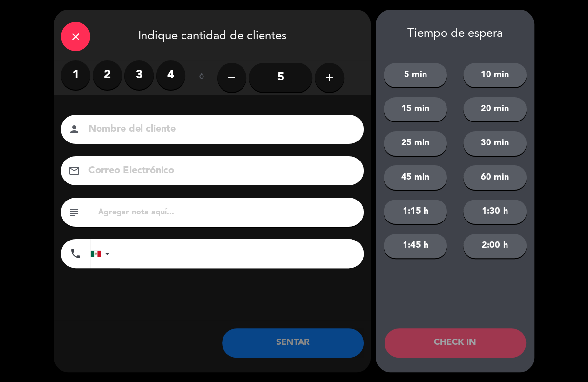 The width and height of the screenshot is (588, 382). Describe the element at coordinates (330, 78) in the screenshot. I see `i: add` at that location.